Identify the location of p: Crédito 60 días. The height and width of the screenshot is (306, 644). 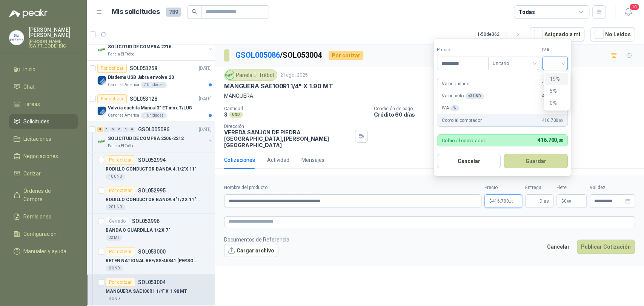
(508, 114).